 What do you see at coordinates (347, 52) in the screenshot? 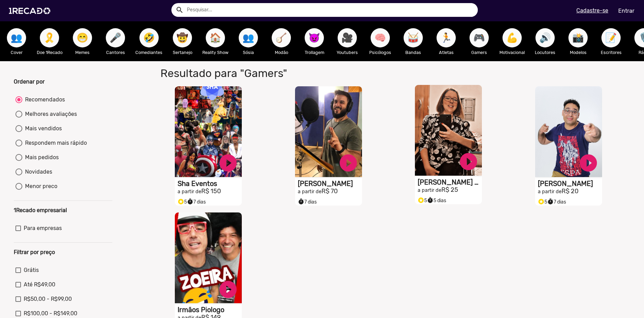
I see `p: Youtubers` at bounding box center [347, 52].